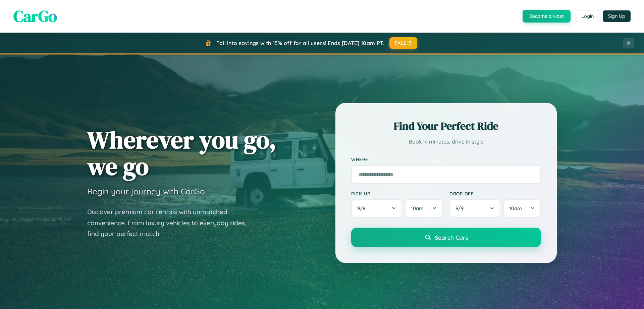 The width and height of the screenshot is (644, 309). What do you see at coordinates (363, 208) in the screenshot?
I see `span: 9 / 8` at bounding box center [363, 208].